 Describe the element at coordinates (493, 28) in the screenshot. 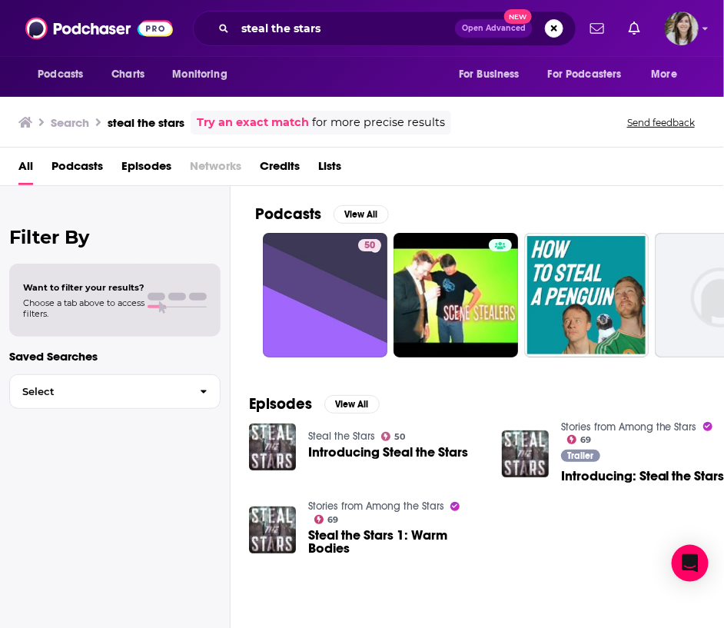

I see `span: Open Advanced` at that location.